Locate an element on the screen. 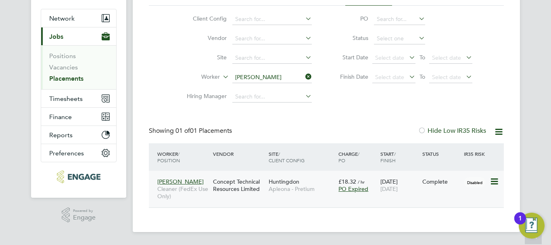 This screenshot has height=245, width=551. button: Network is located at coordinates (79, 18).